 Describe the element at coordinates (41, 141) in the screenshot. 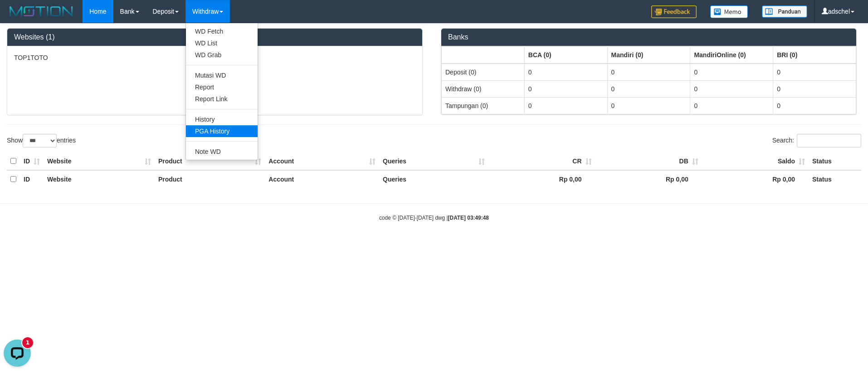

I see `label: Show entries` at that location.